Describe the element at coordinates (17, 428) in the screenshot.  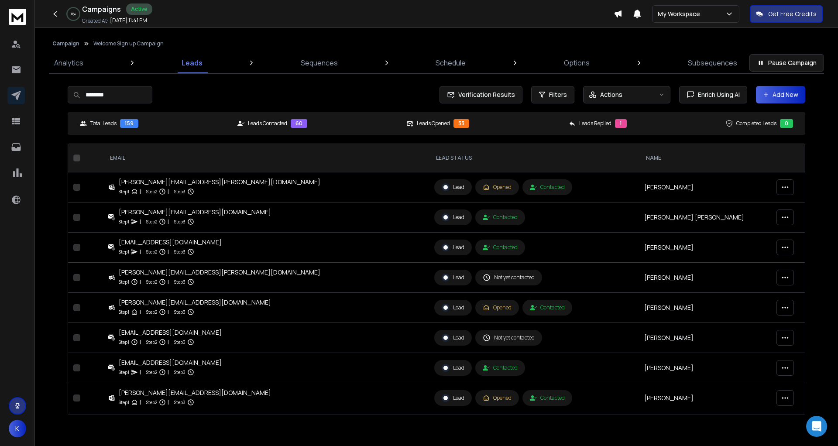
I see `button: K` at that location.